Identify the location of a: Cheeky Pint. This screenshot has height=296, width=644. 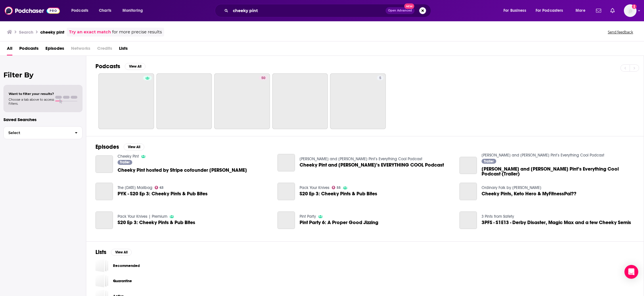
(128, 156).